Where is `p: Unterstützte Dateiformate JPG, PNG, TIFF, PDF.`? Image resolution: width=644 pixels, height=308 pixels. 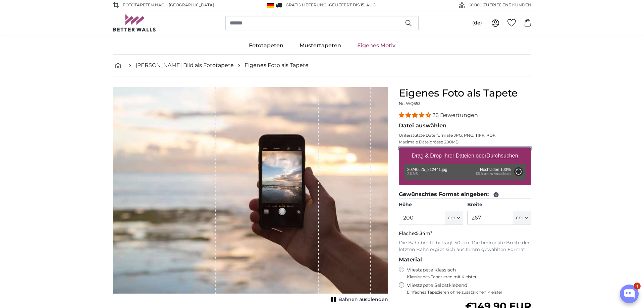 p: Unterstützte Dateiformate JPG, PNG, TIFF, PDF. is located at coordinates (465, 136).